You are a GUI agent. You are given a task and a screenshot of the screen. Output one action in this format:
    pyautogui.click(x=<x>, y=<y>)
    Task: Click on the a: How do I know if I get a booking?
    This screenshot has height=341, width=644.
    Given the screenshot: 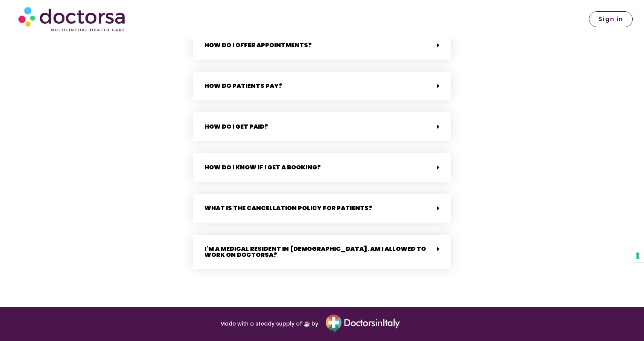 What is the action you would take?
    pyautogui.click(x=262, y=167)
    